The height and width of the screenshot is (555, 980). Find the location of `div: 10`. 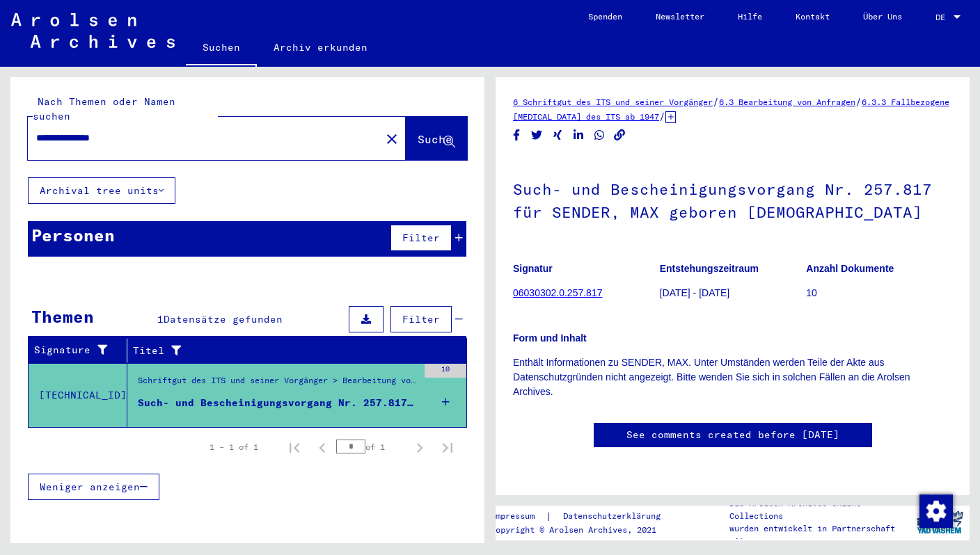

div: 10 is located at coordinates (445, 371).